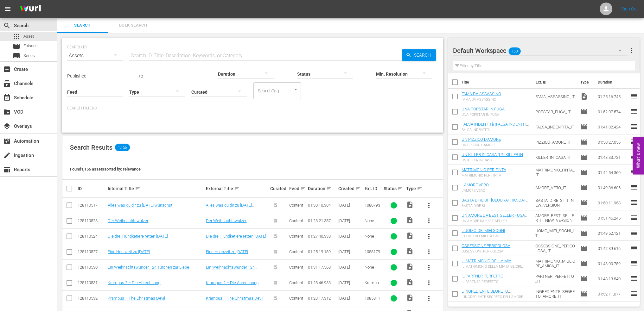  Describe the element at coordinates (133, 25) in the screenshot. I see `span: Bulk Search` at that location.